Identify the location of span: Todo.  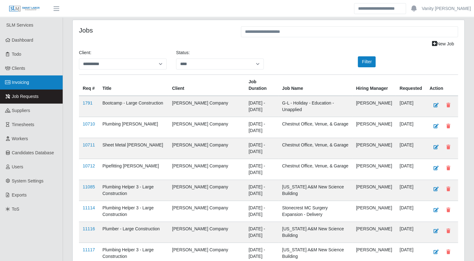
(17, 54).